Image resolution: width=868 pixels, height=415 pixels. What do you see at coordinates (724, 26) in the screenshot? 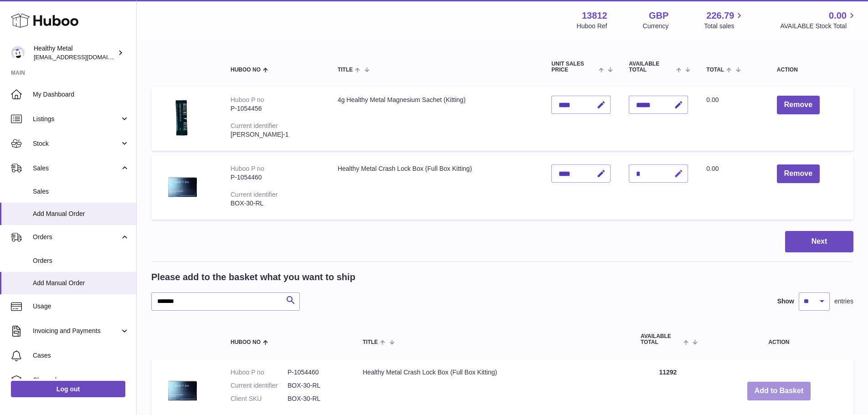
I see `span: Total sales` at bounding box center [724, 26].